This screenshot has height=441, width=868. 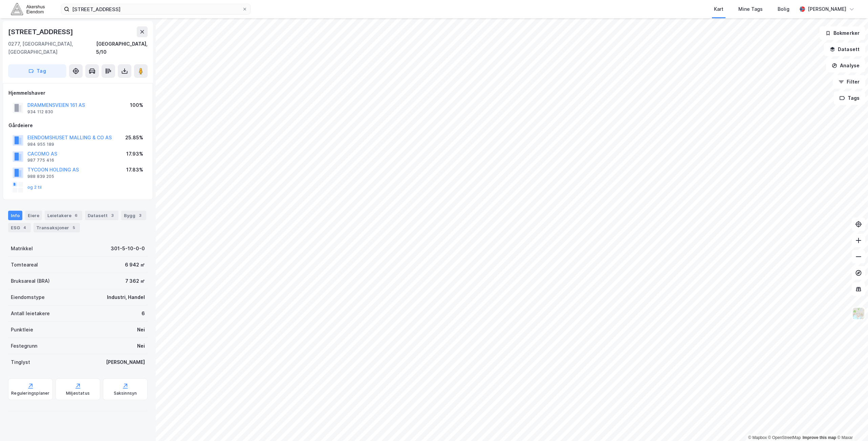 What do you see at coordinates (135, 154) in the screenshot?
I see `div: 17.93%` at bounding box center [135, 154].